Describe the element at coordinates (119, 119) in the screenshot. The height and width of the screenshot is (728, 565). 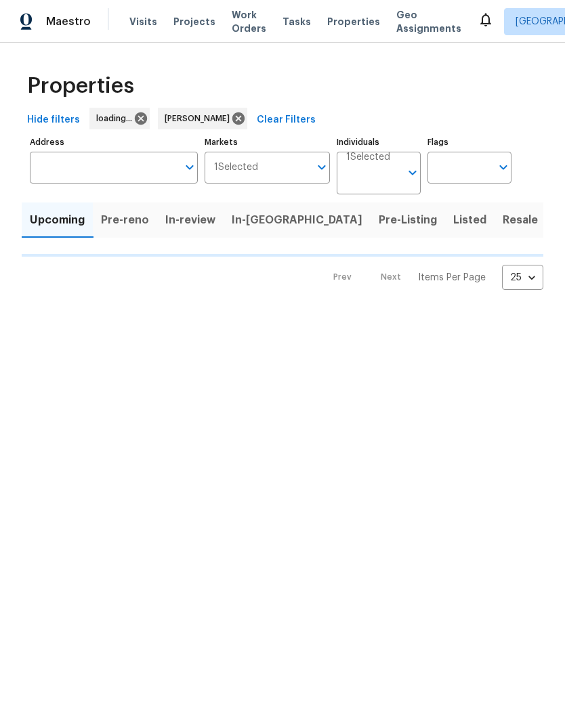
I see `div: loading...` at that location.